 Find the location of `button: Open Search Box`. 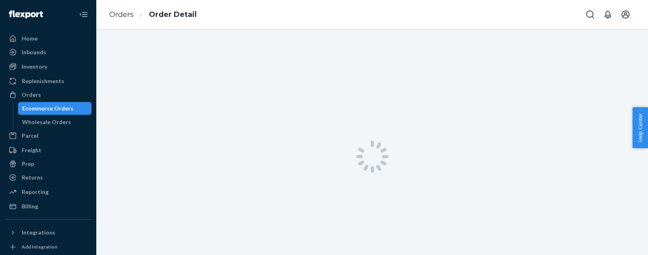

button: Open Search Box is located at coordinates (590, 14).